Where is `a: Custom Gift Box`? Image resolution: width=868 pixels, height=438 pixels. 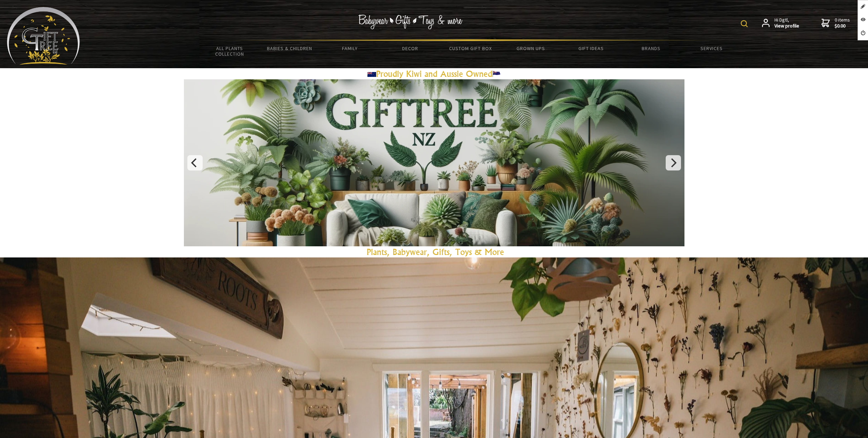
a: Custom Gift Box is located at coordinates (470, 48).